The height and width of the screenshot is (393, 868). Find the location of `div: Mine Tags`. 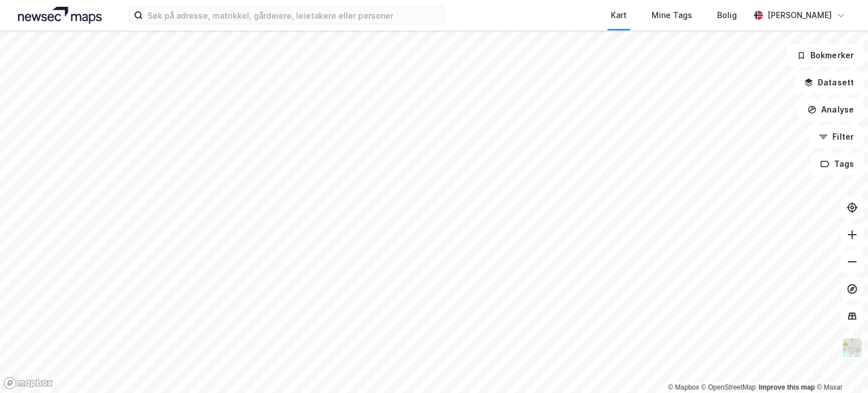

div: Mine Tags is located at coordinates (672, 15).